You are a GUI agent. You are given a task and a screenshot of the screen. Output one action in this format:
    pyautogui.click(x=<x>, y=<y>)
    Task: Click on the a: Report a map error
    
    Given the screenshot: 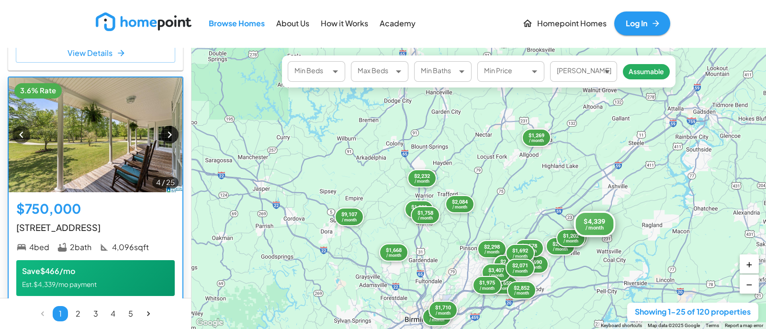 What is the action you would take?
    pyautogui.click(x=744, y=325)
    